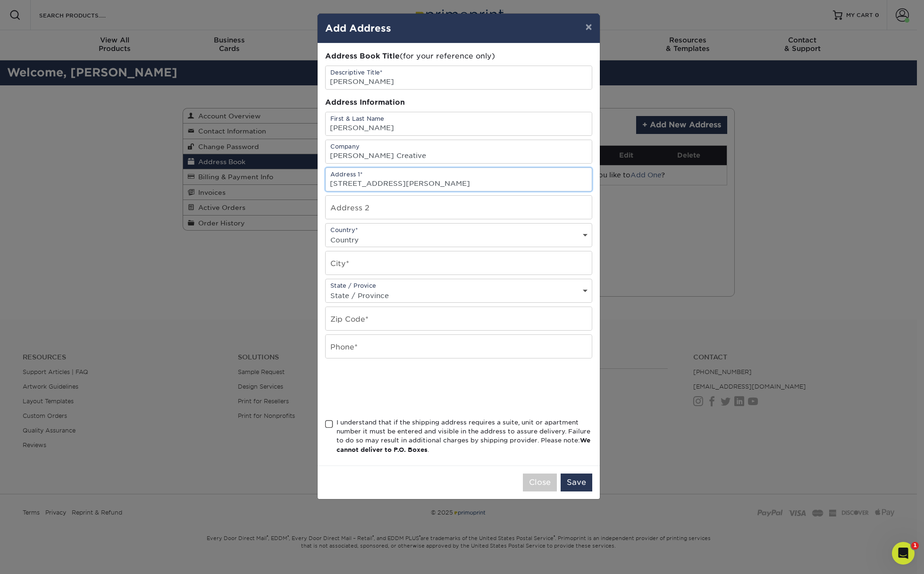 The height and width of the screenshot is (574, 924). What do you see at coordinates (540, 483) in the screenshot?
I see `button: Close` at bounding box center [540, 483].